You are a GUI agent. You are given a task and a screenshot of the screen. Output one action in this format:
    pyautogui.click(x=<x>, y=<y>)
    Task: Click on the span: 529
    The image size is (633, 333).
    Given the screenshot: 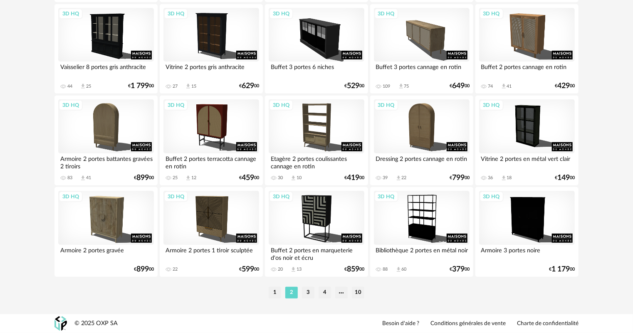 What is the action you would take?
    pyautogui.click(x=353, y=86)
    